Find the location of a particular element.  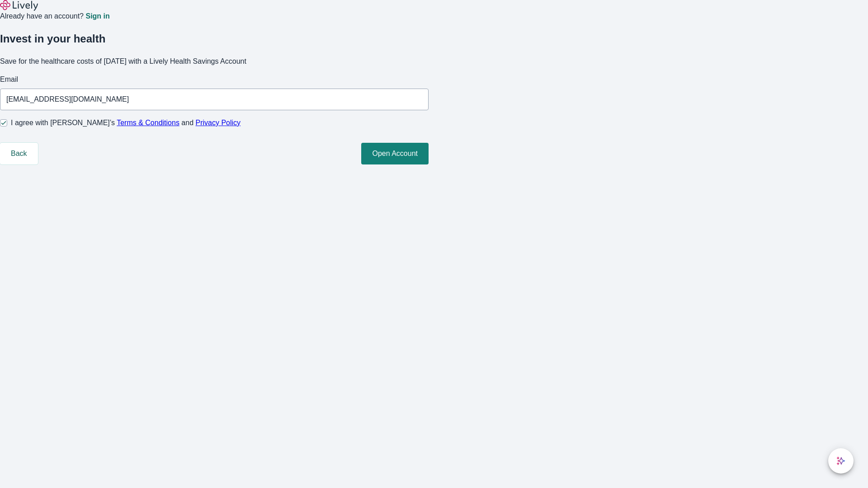

a: Privacy Policy is located at coordinates (219, 123).